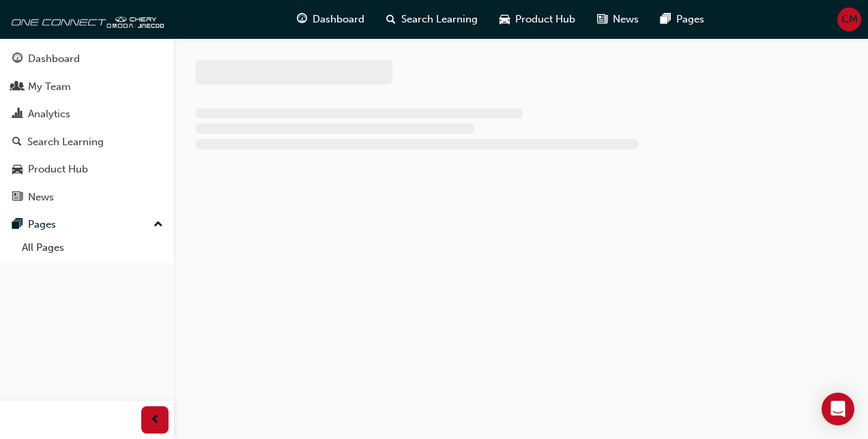 The width and height of the screenshot is (868, 439). What do you see at coordinates (86, 127) in the screenshot?
I see `button: DashboardMy TeamAnalyticsSearch LearningProduct HubNews` at bounding box center [86, 127].